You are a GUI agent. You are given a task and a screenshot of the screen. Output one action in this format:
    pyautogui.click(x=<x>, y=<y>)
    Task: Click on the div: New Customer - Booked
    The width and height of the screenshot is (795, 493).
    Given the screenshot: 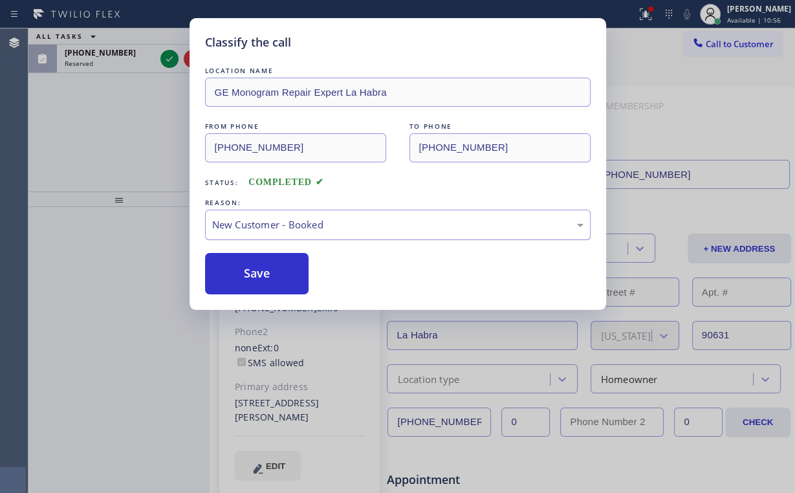 What is the action you would take?
    pyautogui.click(x=398, y=224)
    